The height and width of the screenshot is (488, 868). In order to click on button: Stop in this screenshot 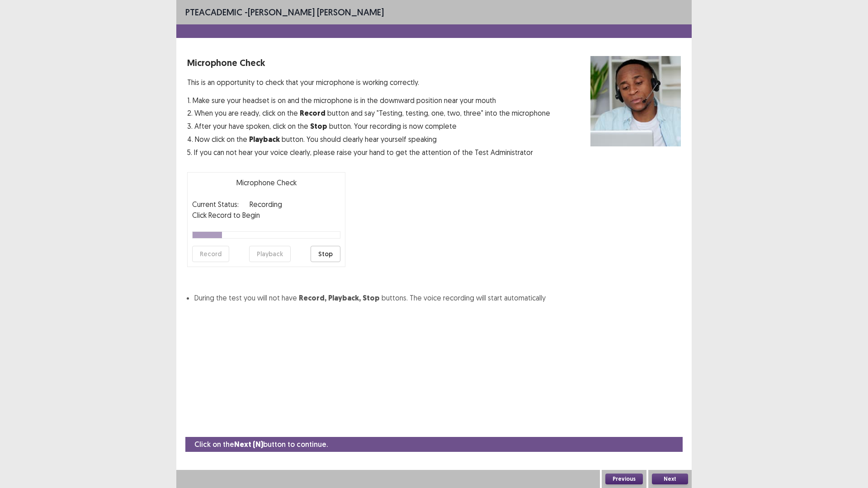, I will do `click(326, 254)`.